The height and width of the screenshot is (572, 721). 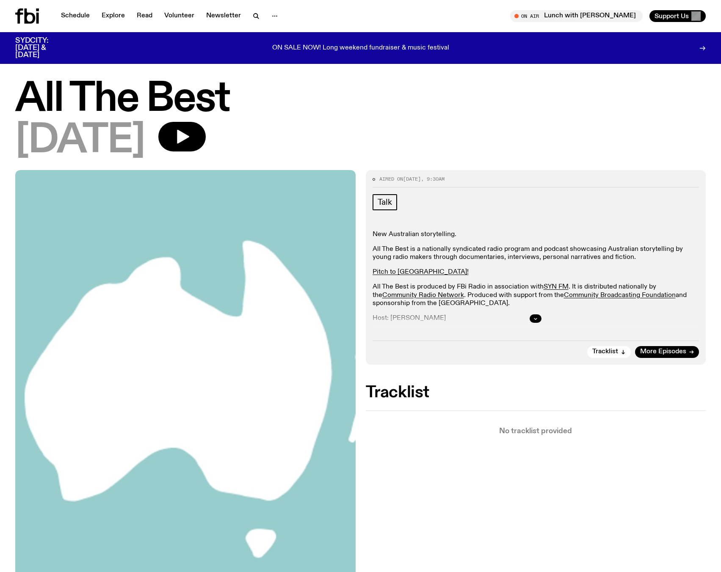 What do you see at coordinates (144, 16) in the screenshot?
I see `a: Read` at bounding box center [144, 16].